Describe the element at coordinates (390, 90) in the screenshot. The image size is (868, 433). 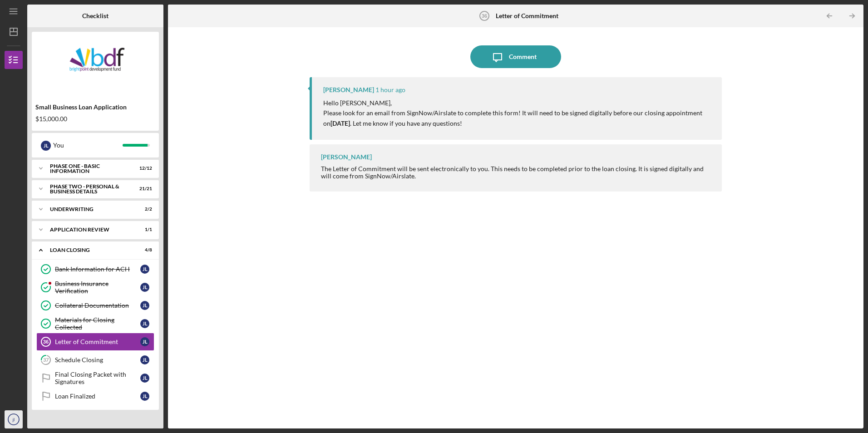
I see `time: 2025-09-24 13:46` at that location.